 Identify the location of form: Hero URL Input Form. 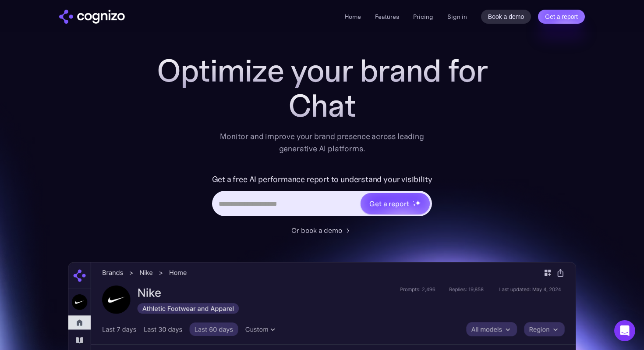
(322, 196).